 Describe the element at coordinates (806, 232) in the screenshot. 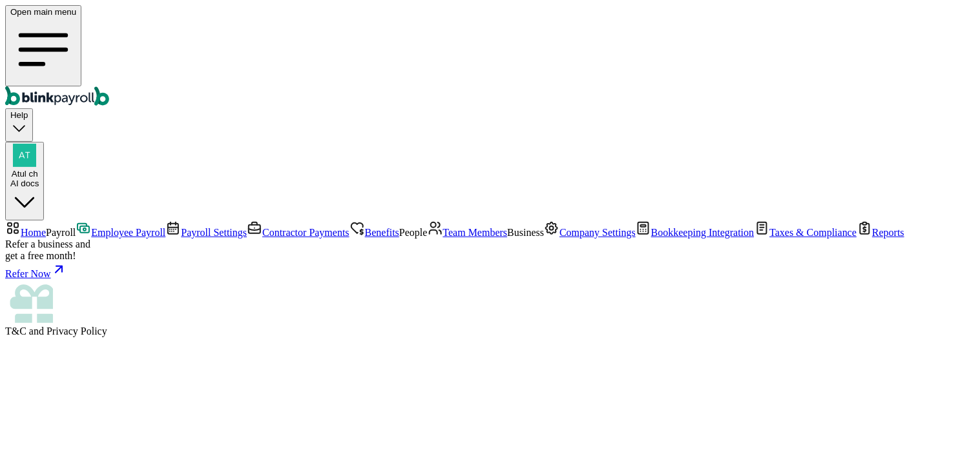

I see `a: Taxes & Compliance` at that location.